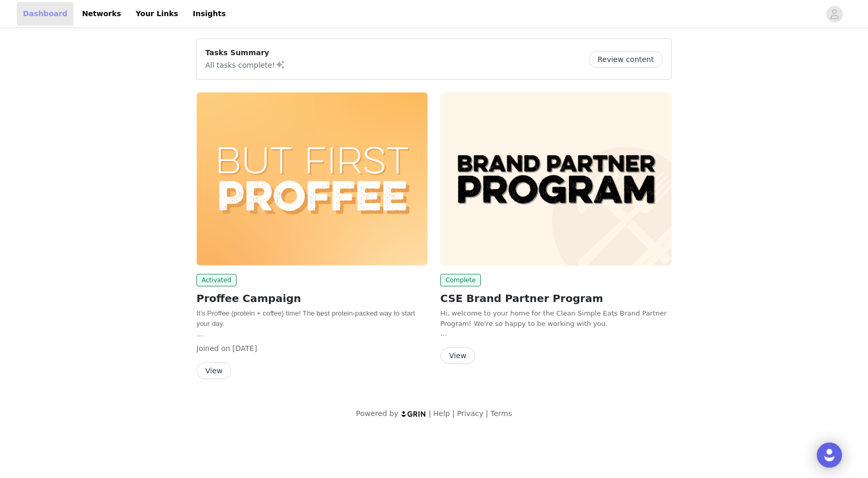  I want to click on h2: CSE Brand Partner Program, so click(556, 299).